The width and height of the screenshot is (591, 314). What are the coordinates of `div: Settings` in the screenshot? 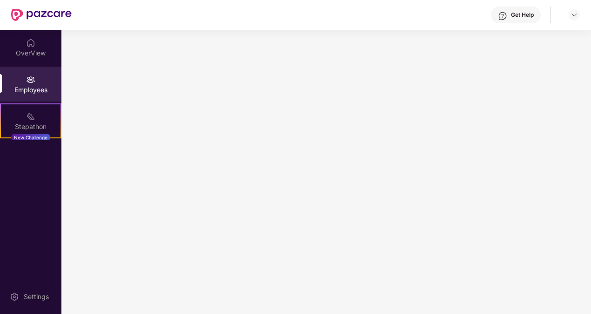 It's located at (36, 297).